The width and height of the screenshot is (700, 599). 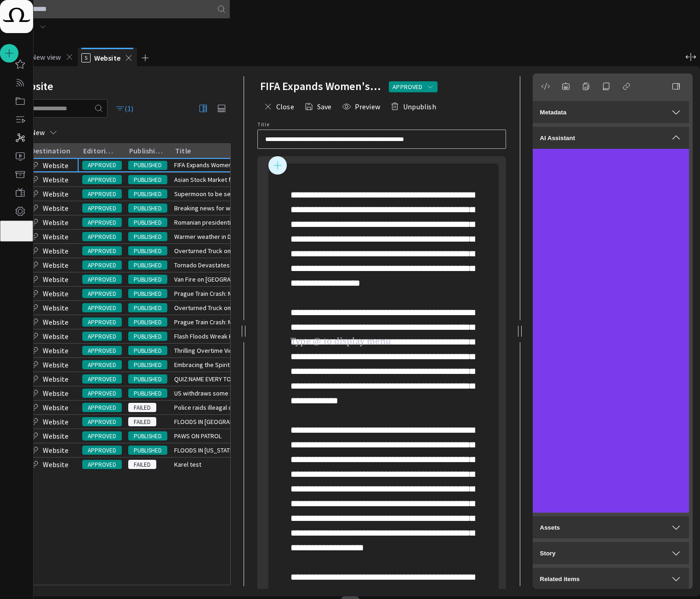 I want to click on div: Publishing status, so click(x=146, y=150).